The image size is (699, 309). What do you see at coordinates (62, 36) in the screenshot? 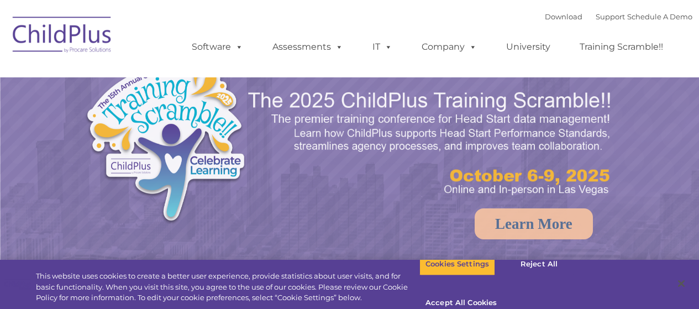
I see `img: ChildPlus by Procare Solutions` at bounding box center [62, 36].